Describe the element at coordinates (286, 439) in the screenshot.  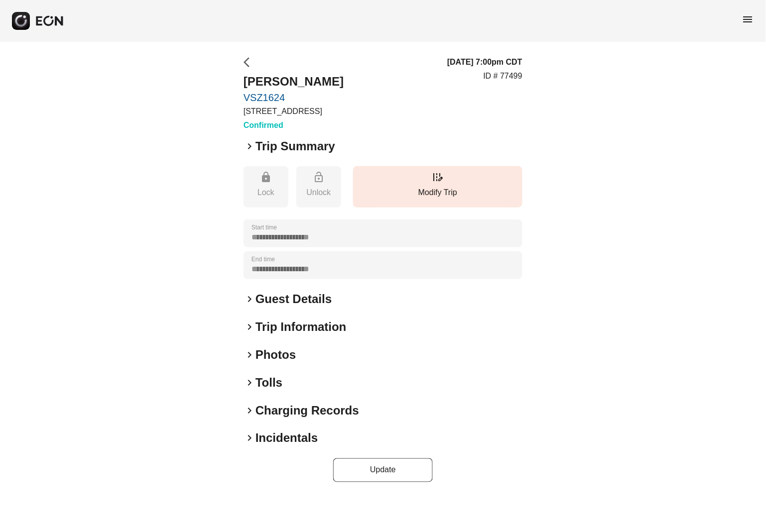
I see `h2: Incidentals` at that location.